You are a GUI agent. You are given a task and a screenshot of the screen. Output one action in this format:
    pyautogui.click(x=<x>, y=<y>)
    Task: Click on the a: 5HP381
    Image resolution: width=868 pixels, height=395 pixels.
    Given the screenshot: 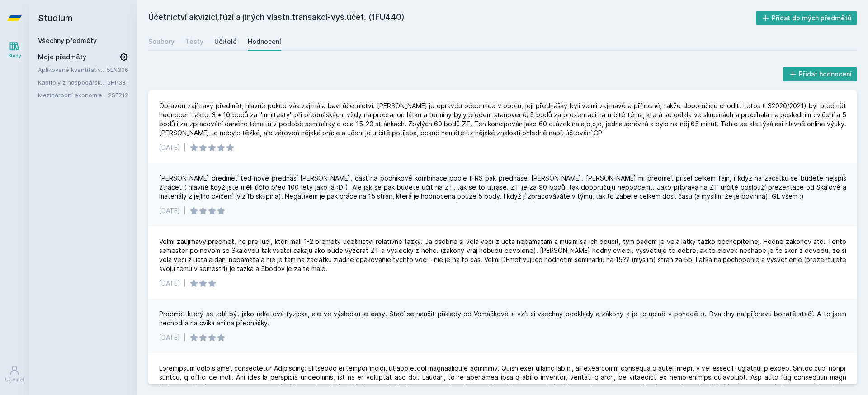 What is the action you would take?
    pyautogui.click(x=118, y=82)
    